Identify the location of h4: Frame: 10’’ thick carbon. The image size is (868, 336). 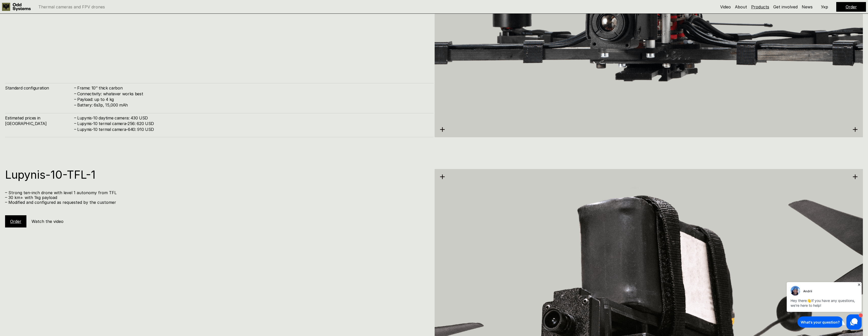
(253, 88).